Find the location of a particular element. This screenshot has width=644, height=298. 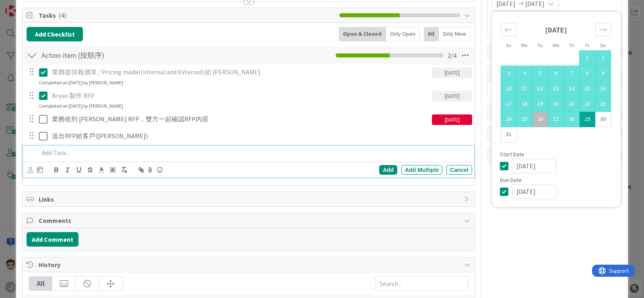

td: Selected. Friday, 08/22/2025 12:00 PM is located at coordinates (587, 104).